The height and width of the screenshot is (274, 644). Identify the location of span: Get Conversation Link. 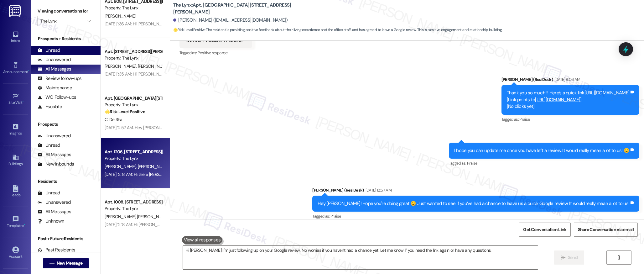
(544, 230).